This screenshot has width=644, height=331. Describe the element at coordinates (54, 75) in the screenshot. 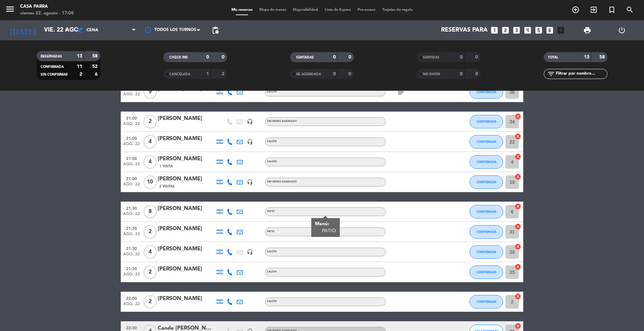

I see `span: SIN CONFIRMAR` at that location.